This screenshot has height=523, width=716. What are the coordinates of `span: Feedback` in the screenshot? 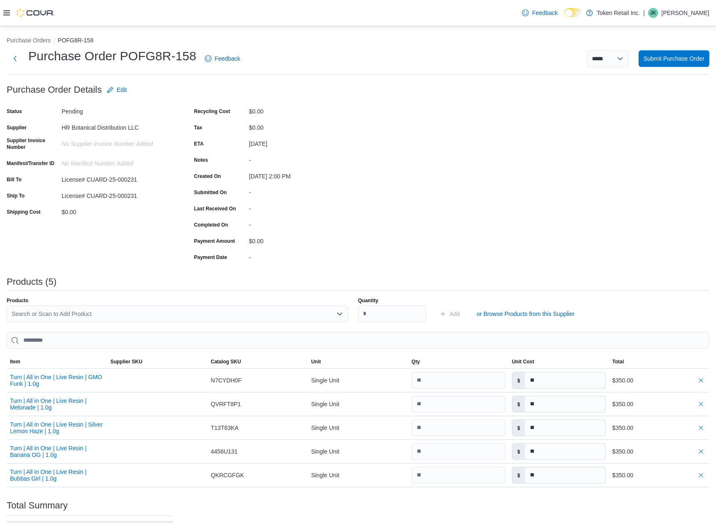 It's located at (544, 13).